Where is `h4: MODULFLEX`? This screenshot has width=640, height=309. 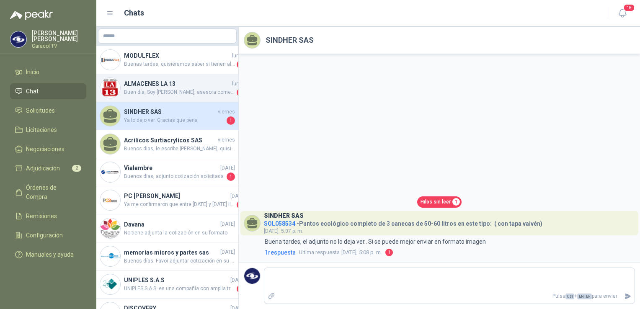
h4: MODULFLEX is located at coordinates (177, 56).